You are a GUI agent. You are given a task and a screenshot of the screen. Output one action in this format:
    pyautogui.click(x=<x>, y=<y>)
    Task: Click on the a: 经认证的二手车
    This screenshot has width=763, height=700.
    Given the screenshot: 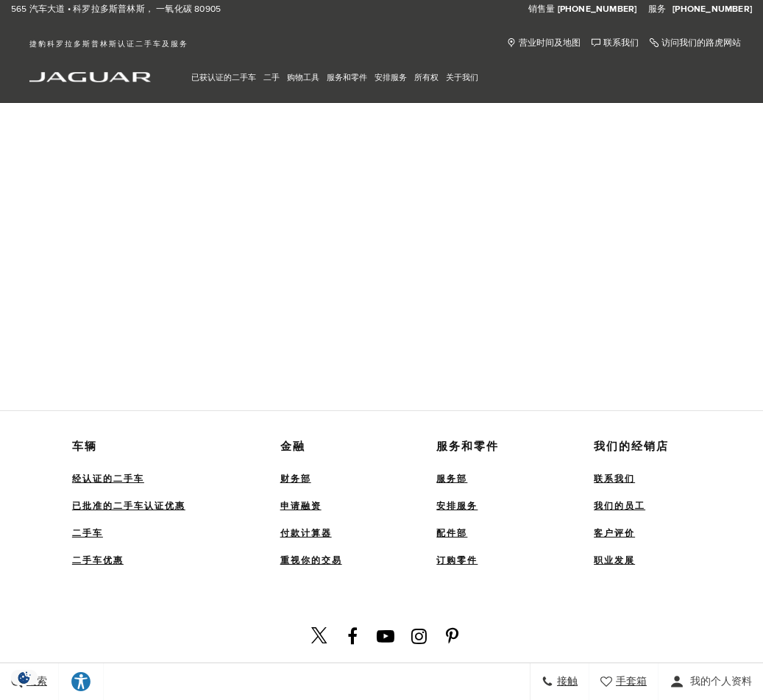 What is the action you would take?
    pyautogui.click(x=108, y=479)
    